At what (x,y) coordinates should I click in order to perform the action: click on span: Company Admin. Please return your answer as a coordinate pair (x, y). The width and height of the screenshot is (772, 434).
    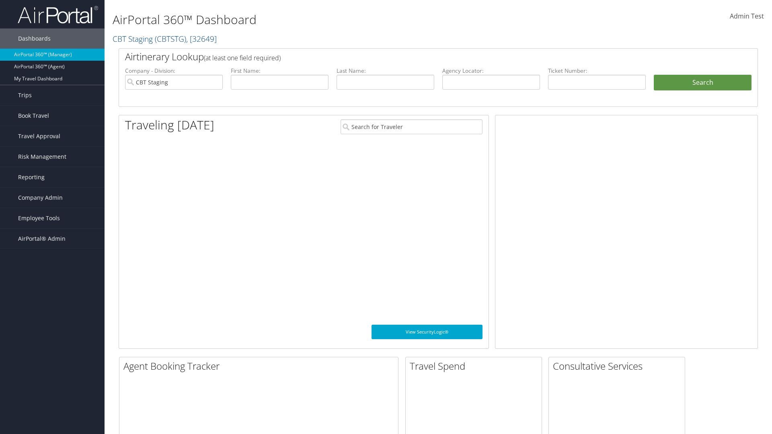
    Looking at the image, I should click on (40, 198).